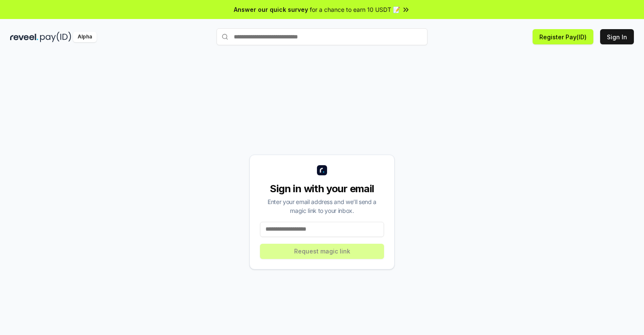  Describe the element at coordinates (322, 189) in the screenshot. I see `div: Sign in with your email` at that location.